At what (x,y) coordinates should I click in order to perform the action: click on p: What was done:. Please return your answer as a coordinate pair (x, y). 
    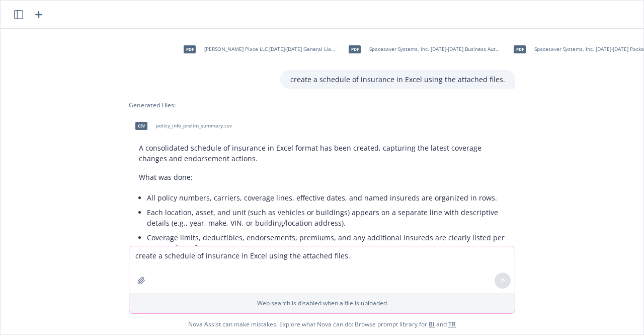
    Looking at the image, I should click on (322, 177).